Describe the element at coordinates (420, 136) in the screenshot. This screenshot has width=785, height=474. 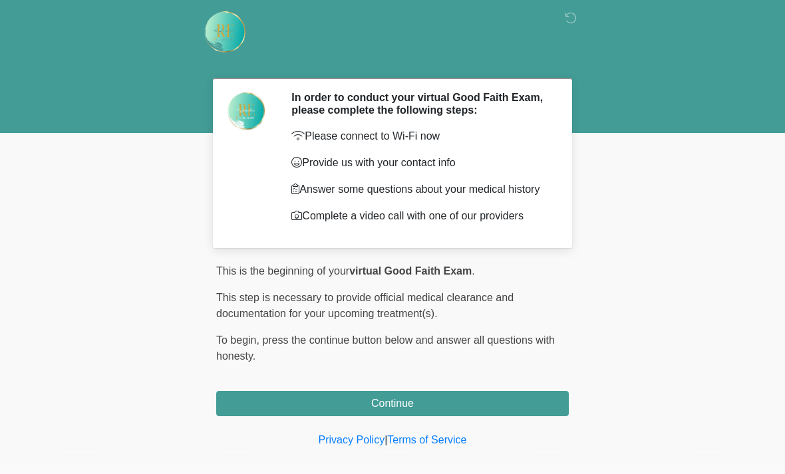
I see `p: Please connect to Wi-Fi now` at that location.